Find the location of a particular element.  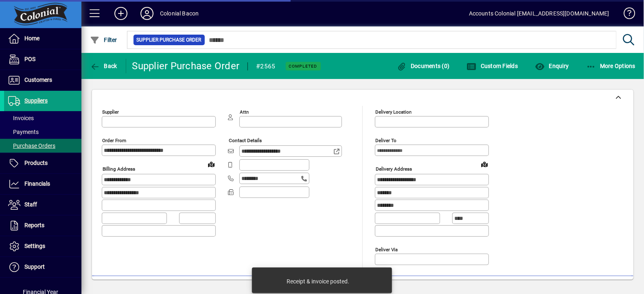

a: Invoices is located at coordinates (43, 118).